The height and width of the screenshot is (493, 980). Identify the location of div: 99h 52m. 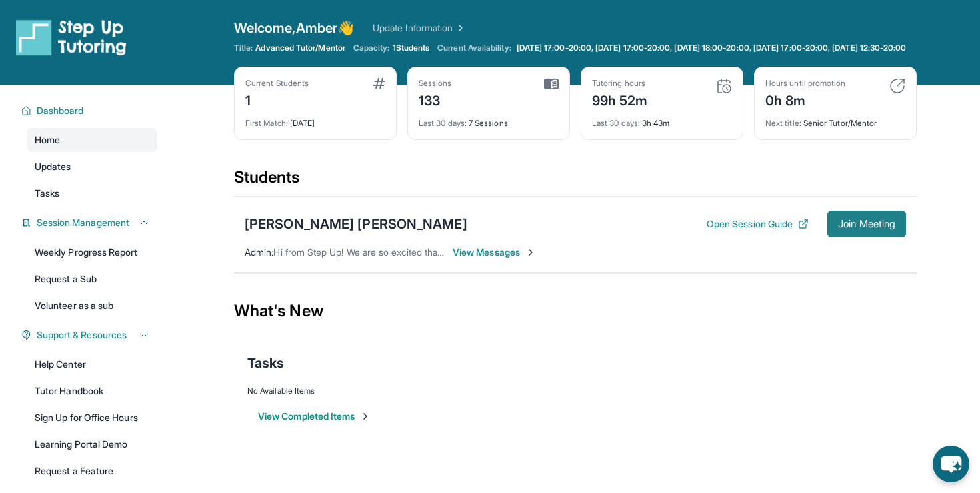
(620, 99).